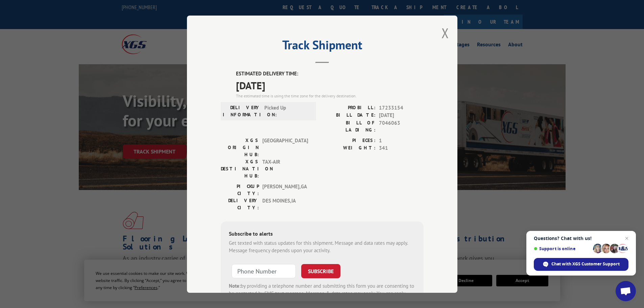 The width and height of the screenshot is (644, 308). What do you see at coordinates (285, 204) in the screenshot?
I see `span: DES MOINES , IA` at bounding box center [285, 204].